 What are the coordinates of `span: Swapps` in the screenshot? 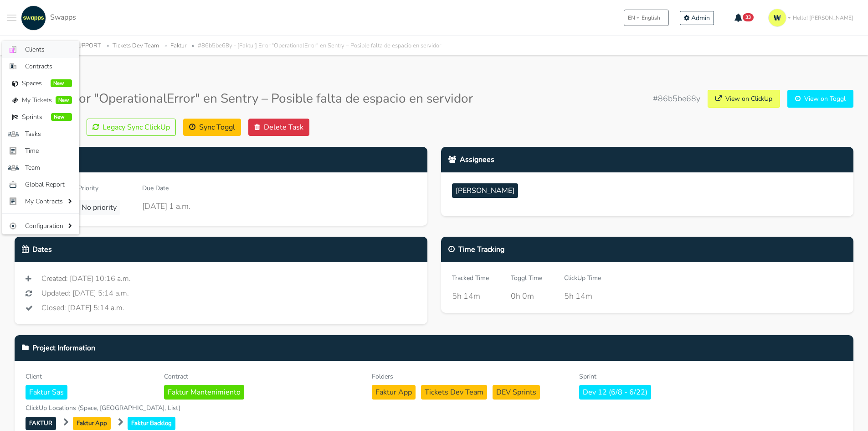 It's located at (63, 17).